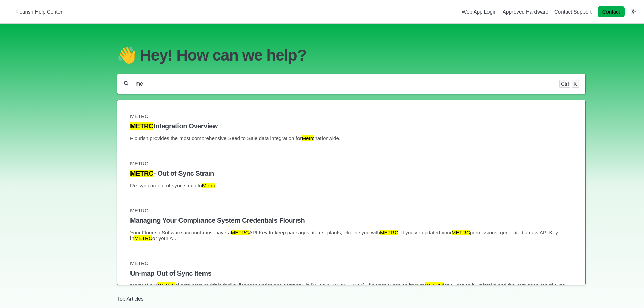 This screenshot has width=644, height=308. What do you see at coordinates (351, 138) in the screenshot?
I see `p: Flourish provides the most comprehensive Seed to Sale data integration for nationwide.` at bounding box center [351, 138].